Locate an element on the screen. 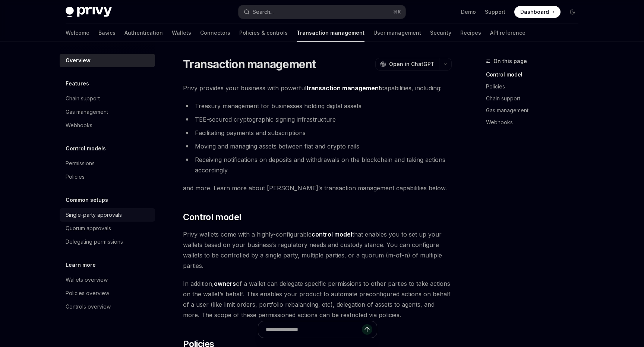 The width and height of the screenshot is (644, 347). span: In addition, of a wallet can delegate specific permissions to other parties to take actions on th... is located at coordinates (317, 299).